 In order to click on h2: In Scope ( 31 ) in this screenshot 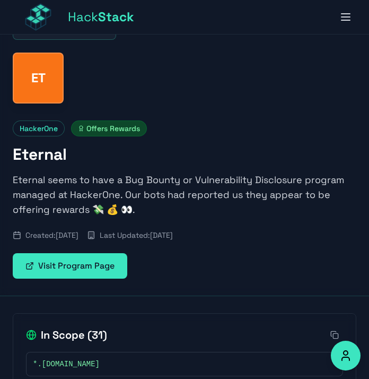, I will do `click(66, 335)`.